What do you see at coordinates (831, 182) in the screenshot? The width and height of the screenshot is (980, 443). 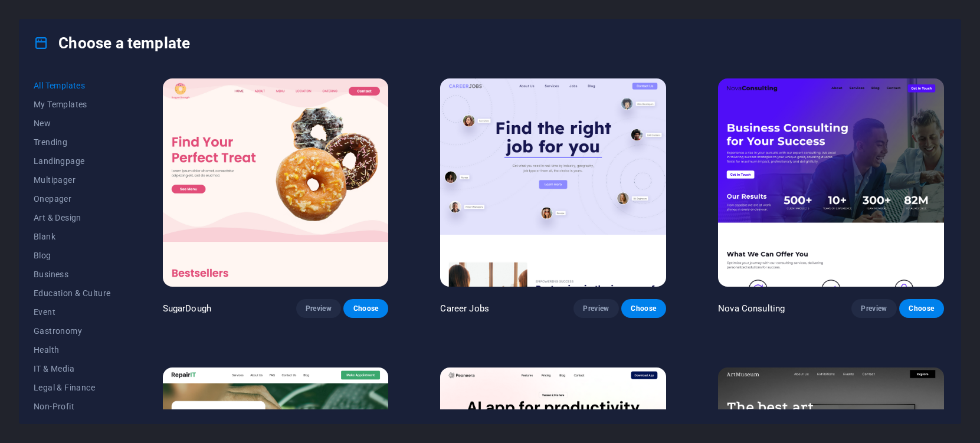 I see `img: Nova Consulting` at bounding box center [831, 182].